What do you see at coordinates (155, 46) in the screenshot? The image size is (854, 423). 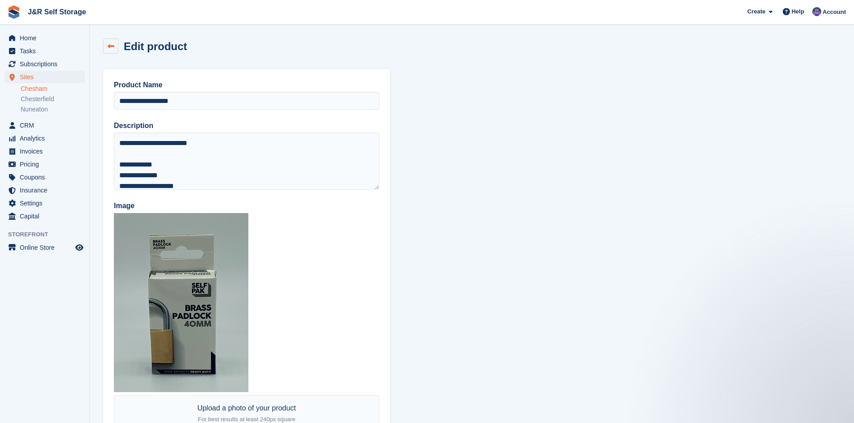 I see `h2: Edit product` at bounding box center [155, 46].